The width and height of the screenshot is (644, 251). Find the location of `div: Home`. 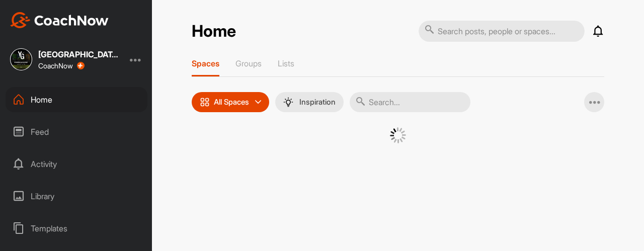

div: Home is located at coordinates (77, 100).